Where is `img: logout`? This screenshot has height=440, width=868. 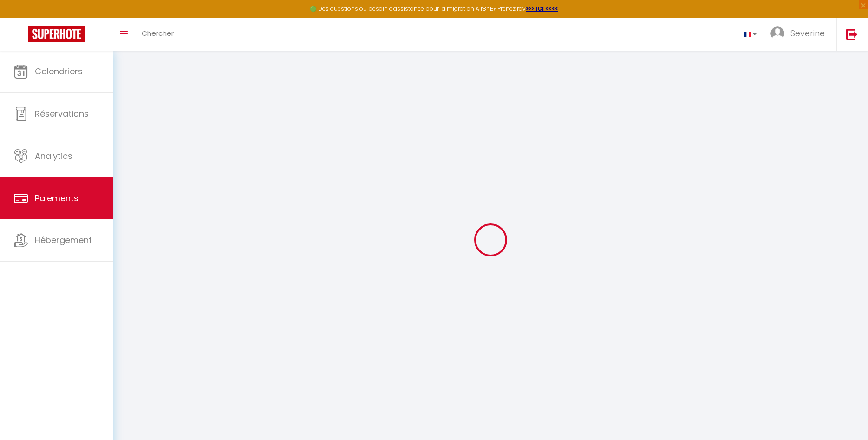
img: logout is located at coordinates (852, 34).